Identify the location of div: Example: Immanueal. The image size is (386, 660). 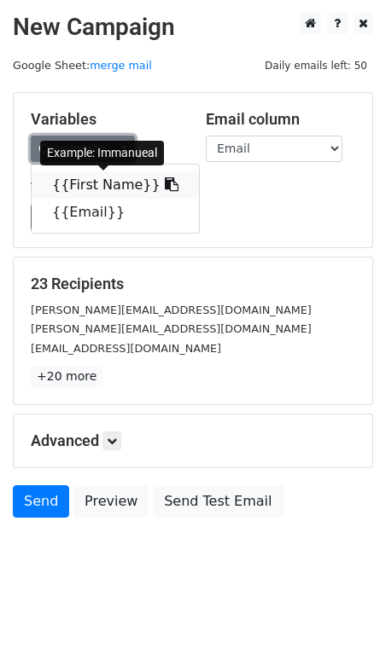
(102, 153).